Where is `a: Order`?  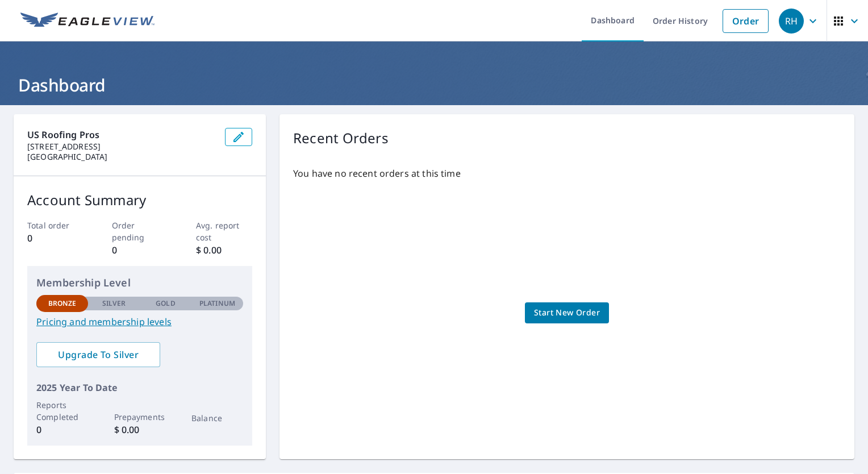
a: Order is located at coordinates (745, 21).